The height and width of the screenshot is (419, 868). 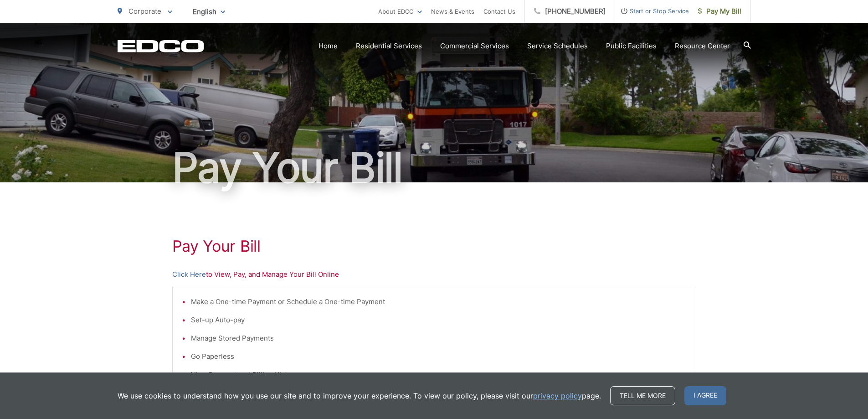 What do you see at coordinates (434, 274) in the screenshot?
I see `p: to View, Pay, and Manage Your Bill Online` at bounding box center [434, 274].